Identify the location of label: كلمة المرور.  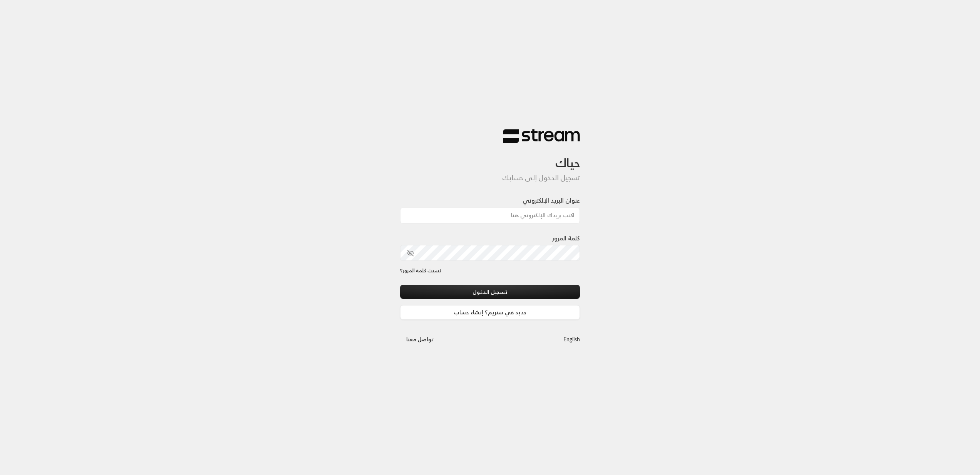
(566, 238).